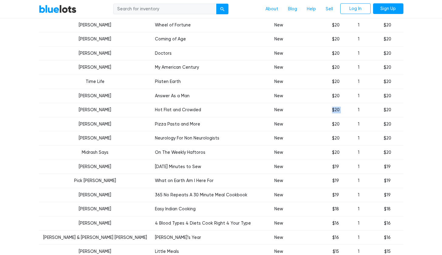 The width and height of the screenshot is (442, 255). I want to click on td: Wheel of Fortune, so click(208, 25).